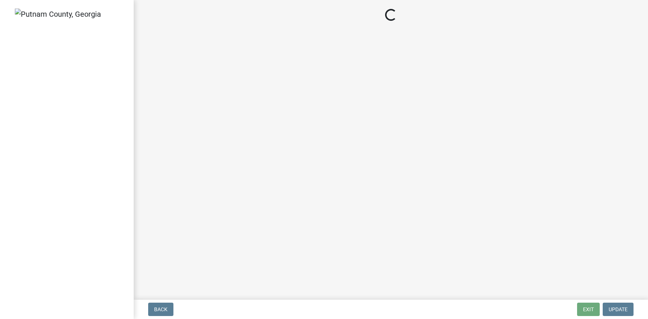 This screenshot has height=319, width=648. What do you see at coordinates (618, 310) in the screenshot?
I see `span: Update` at bounding box center [618, 310].